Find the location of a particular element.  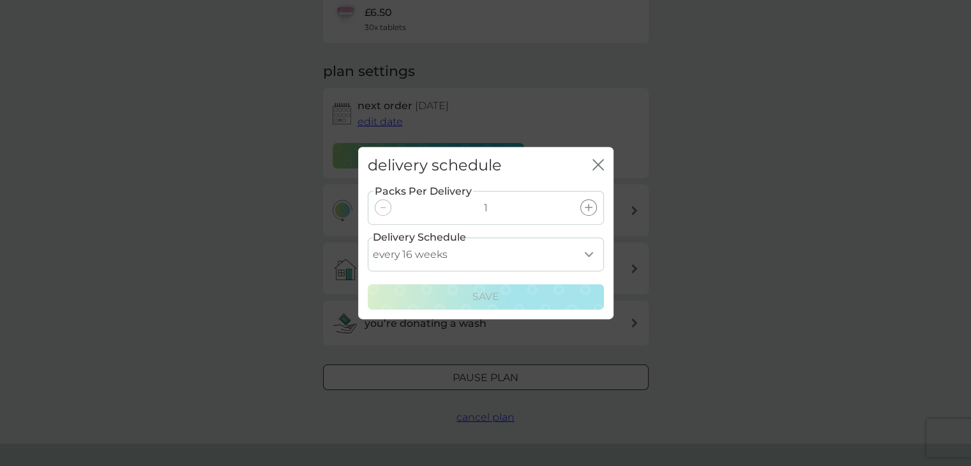

button: Save is located at coordinates (486, 297).